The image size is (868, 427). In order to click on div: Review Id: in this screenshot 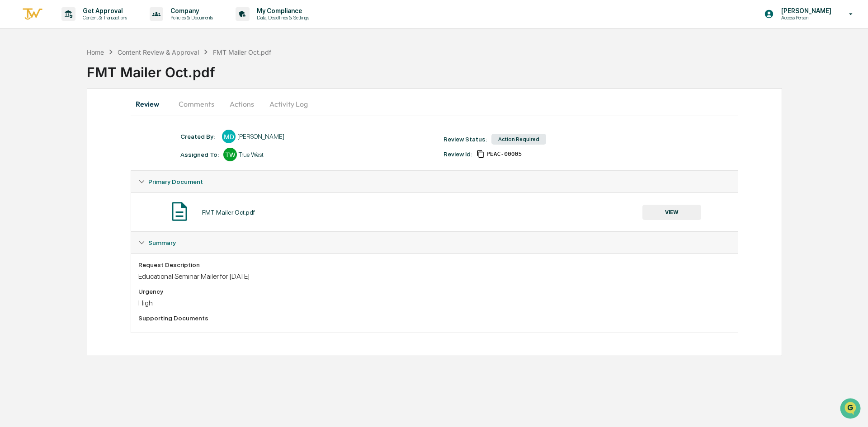, I will do `click(457, 154)`.